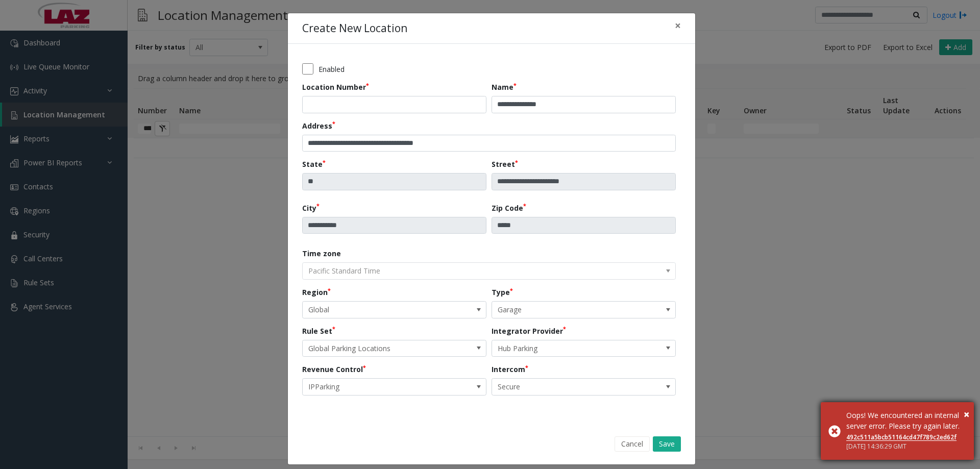 The width and height of the screenshot is (980, 469). What do you see at coordinates (334, 369) in the screenshot?
I see `label: Revenue Control` at bounding box center [334, 369].